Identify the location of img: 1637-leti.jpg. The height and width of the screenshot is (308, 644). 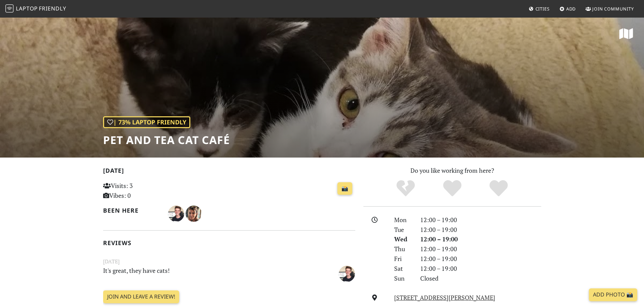
(194, 214).